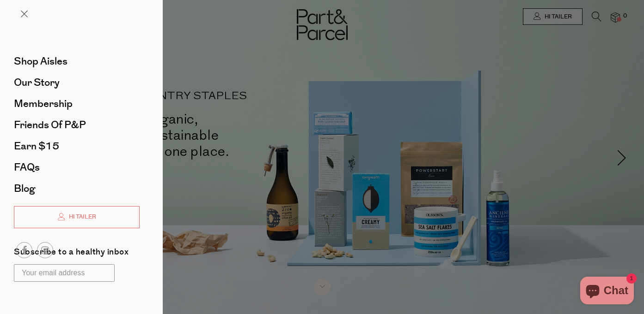  Describe the element at coordinates (50, 125) in the screenshot. I see `span: Friends of P&P` at that location.